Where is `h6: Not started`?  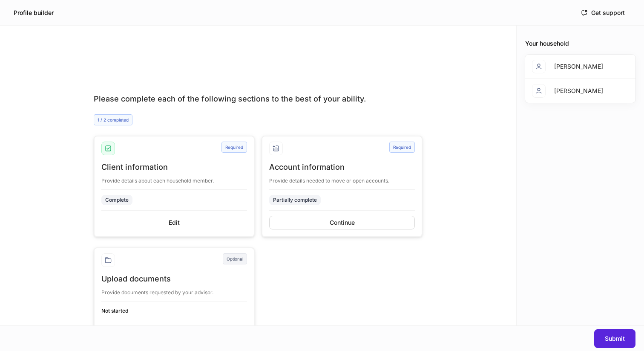
h6: Not started is located at coordinates (174, 310).